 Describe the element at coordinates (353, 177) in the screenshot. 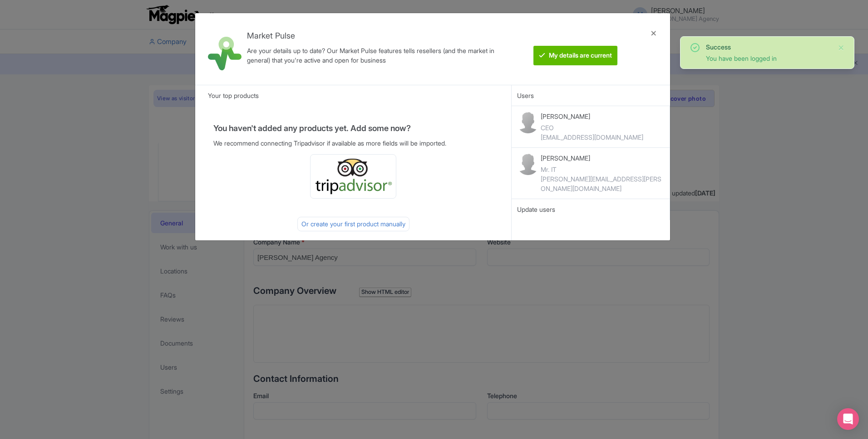

I see `img: ta_logo-885a1c64328048f2535e39284ba9d771.png` at that location.